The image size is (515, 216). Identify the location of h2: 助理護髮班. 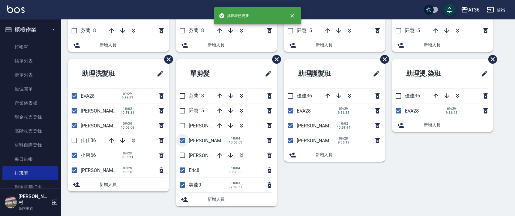
(322, 74).